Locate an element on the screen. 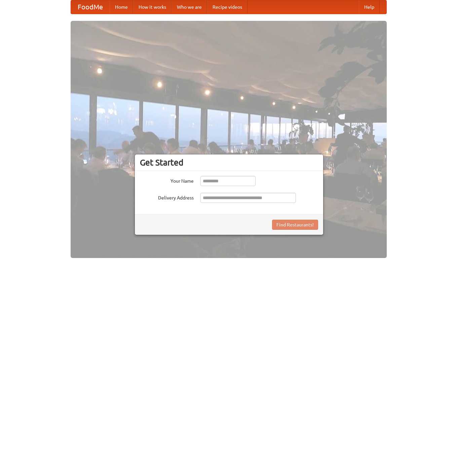 Image resolution: width=457 pixels, height=476 pixels. a: How it works is located at coordinates (153, 7).